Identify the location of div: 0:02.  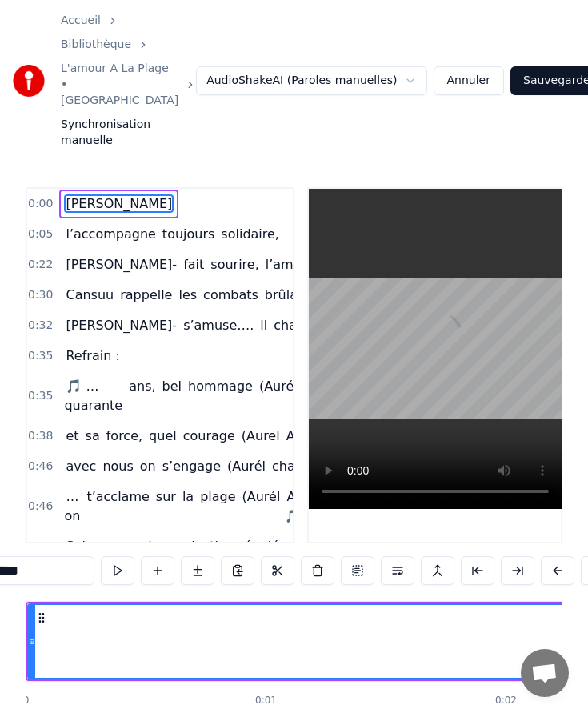
(506, 701).